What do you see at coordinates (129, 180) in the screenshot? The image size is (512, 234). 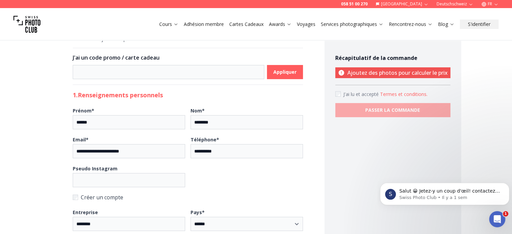 I see `input: Pseudo Instagram` at bounding box center [129, 180].